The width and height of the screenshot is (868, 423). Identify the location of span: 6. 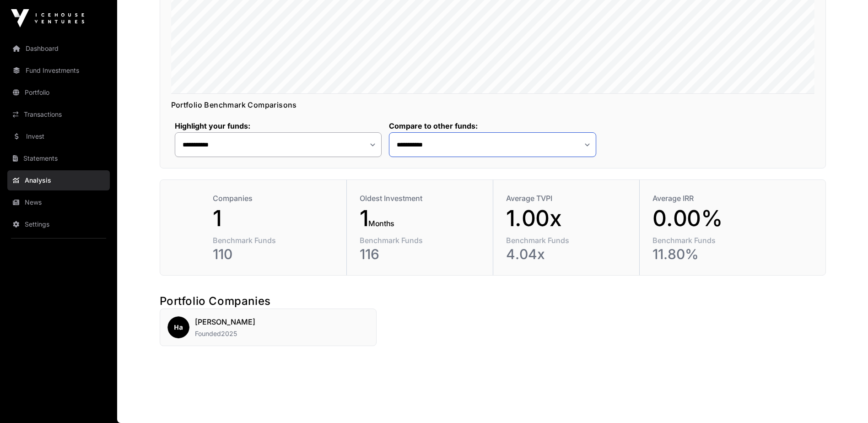
(375, 254).